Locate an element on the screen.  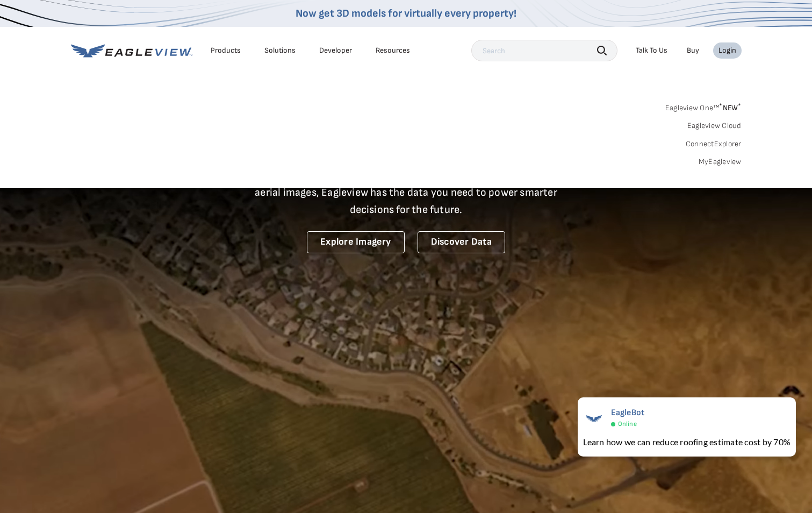
img: EagleBot is located at coordinates (594, 418).